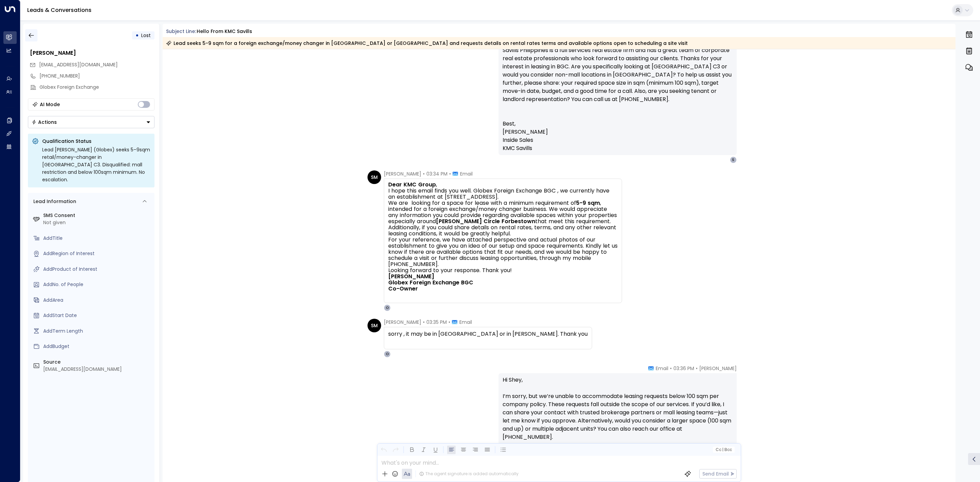  Describe the element at coordinates (92, 122) in the screenshot. I see `div: Button group with a nested menu` at that location.